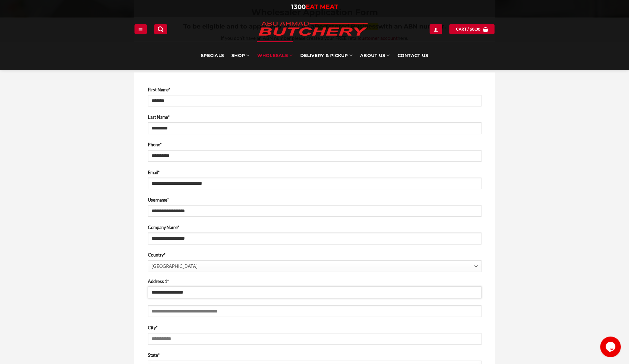  Describe the element at coordinates (315, 328) in the screenshot. I see `label: City` at that location.